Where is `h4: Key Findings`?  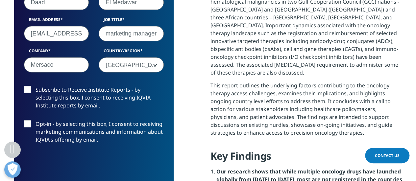 h4: Key Findings is located at coordinates (306, 159).